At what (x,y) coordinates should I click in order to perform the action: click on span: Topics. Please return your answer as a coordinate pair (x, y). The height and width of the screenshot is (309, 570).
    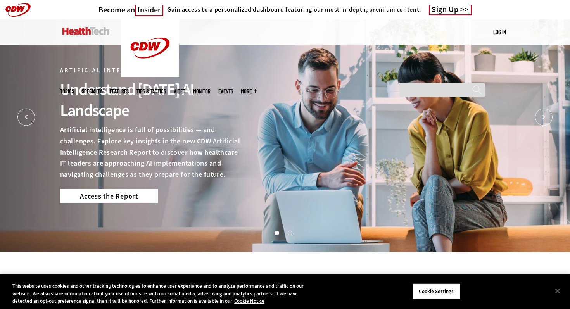
    Looking at the image, I should click on (67, 91).